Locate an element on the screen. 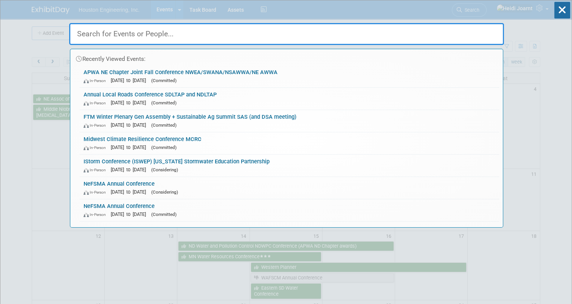 This screenshot has height=304, width=572. input: Search for Events or People... is located at coordinates (287, 34).